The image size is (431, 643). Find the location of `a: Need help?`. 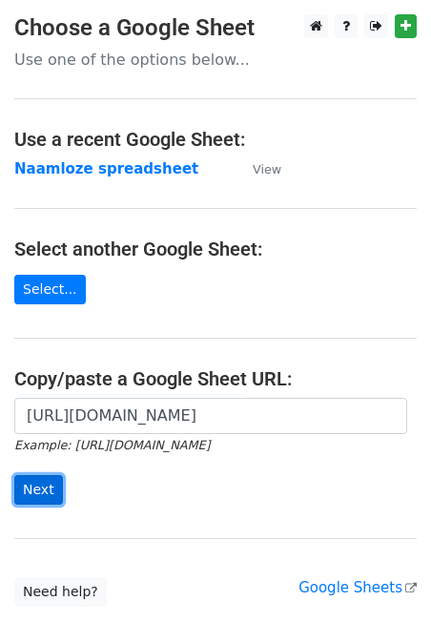

a: Need help? is located at coordinates (60, 592).